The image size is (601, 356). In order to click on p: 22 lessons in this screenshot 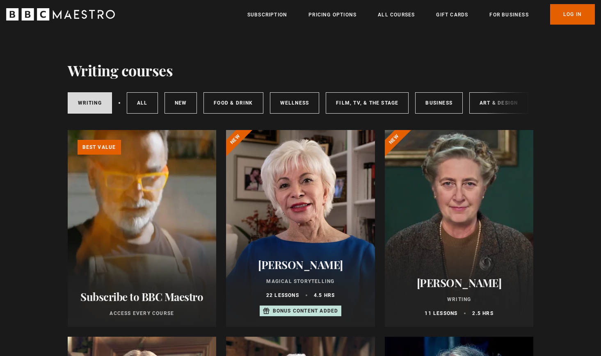, I will do `click(283, 296)`.